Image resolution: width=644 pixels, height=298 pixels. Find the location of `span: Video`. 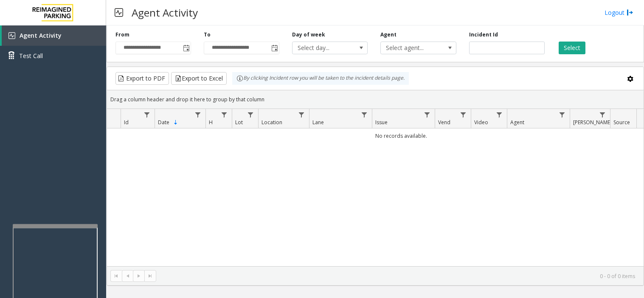

span: Video is located at coordinates (481, 122).